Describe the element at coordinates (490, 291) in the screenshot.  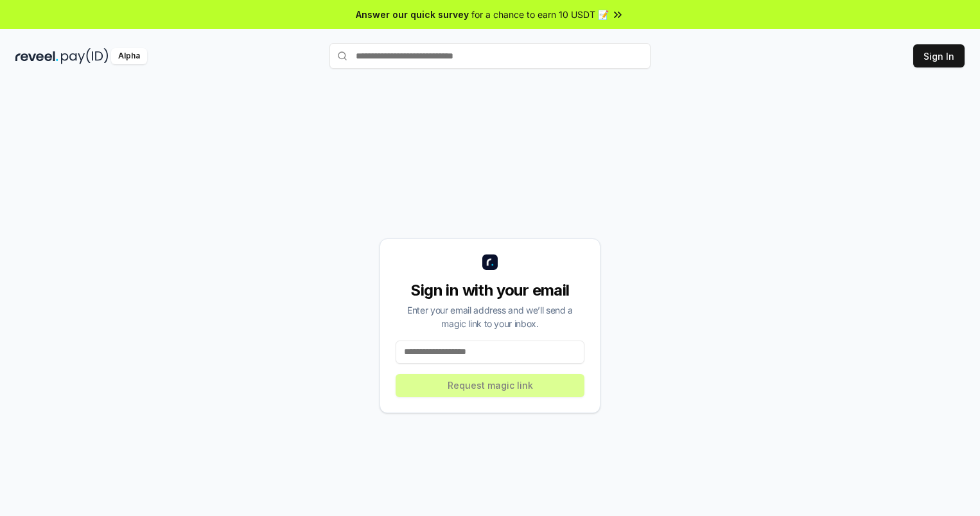
I see `div: Sign in with your email` at that location.